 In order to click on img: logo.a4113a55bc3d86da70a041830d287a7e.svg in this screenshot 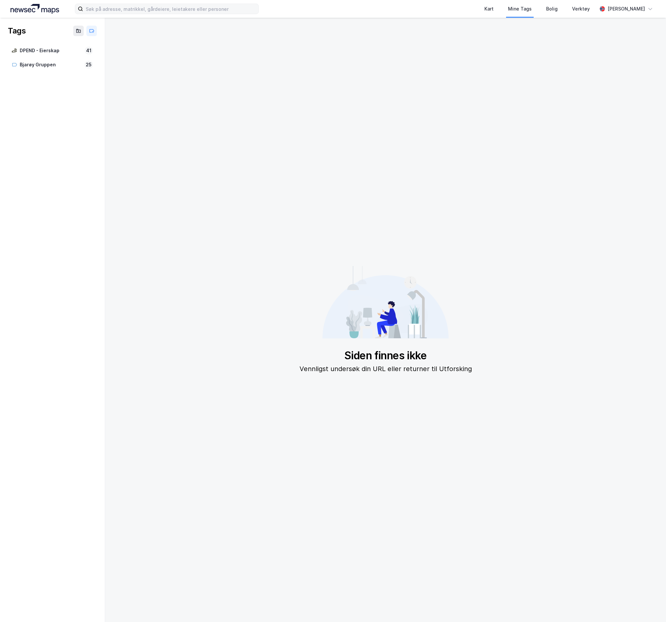, I will do `click(35, 9)`.